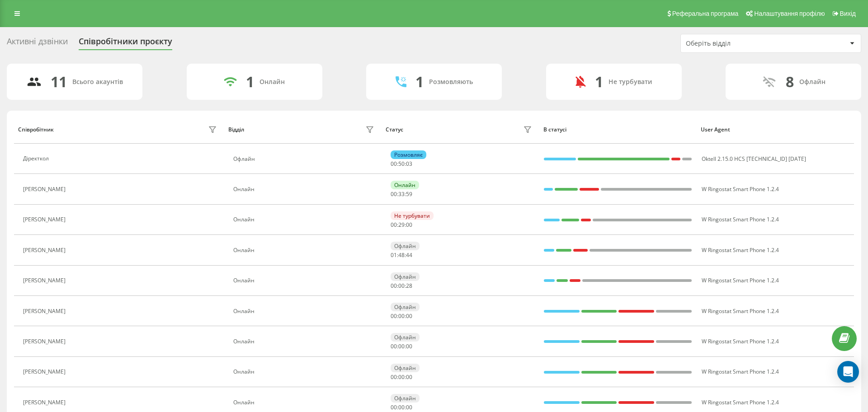 The width and height of the screenshot is (868, 412). What do you see at coordinates (409, 164) in the screenshot?
I see `span: 03` at bounding box center [409, 164].